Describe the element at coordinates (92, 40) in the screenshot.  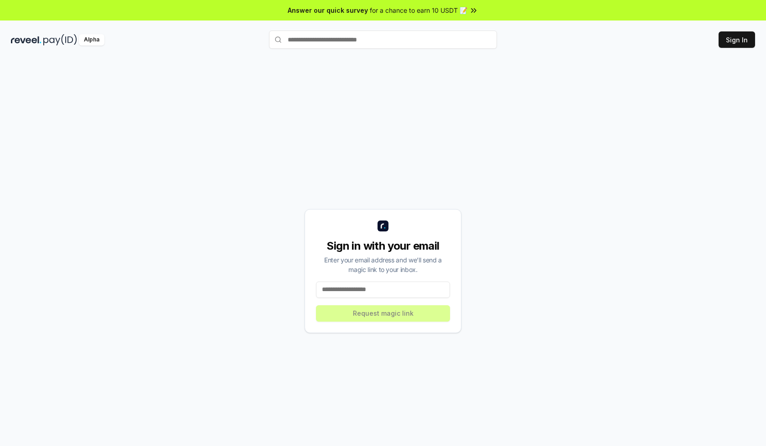
I see `div: Alpha` at that location.